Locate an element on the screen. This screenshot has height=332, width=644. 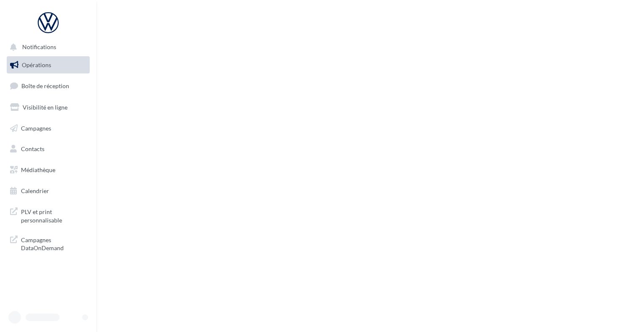
a: Opérations is located at coordinates (48, 65).